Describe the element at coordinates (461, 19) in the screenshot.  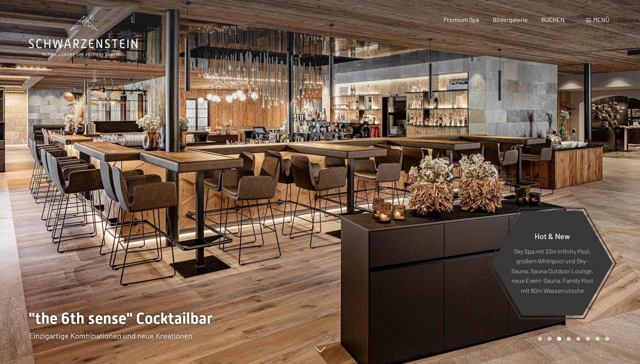
I see `a: Premium Spa` at that location.